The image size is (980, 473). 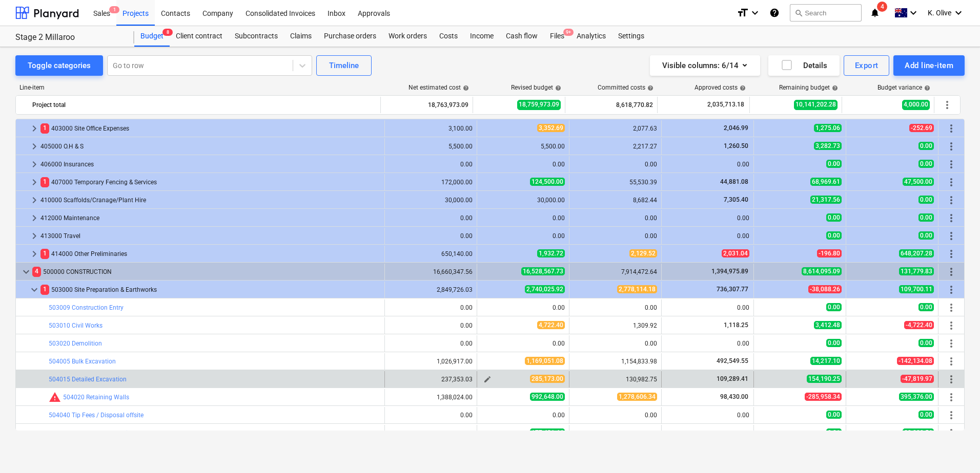 What do you see at coordinates (704, 65) in the screenshot?
I see `button: Visible columns:6/14` at bounding box center [704, 65].